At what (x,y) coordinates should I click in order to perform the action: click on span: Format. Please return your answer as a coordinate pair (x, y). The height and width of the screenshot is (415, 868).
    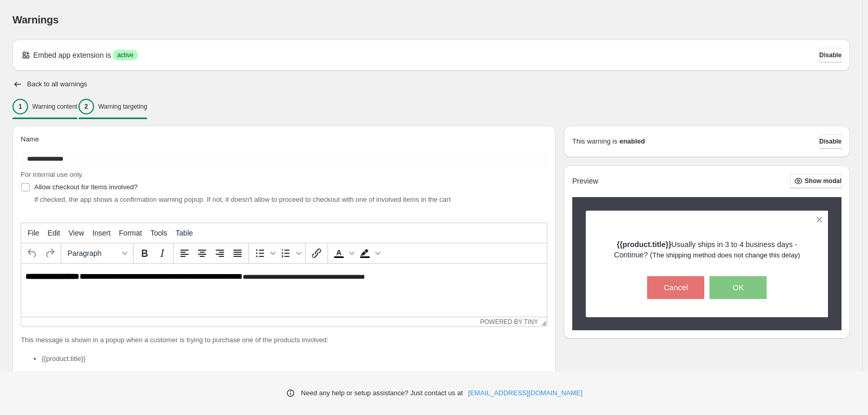
    Looking at the image, I should click on (130, 233).